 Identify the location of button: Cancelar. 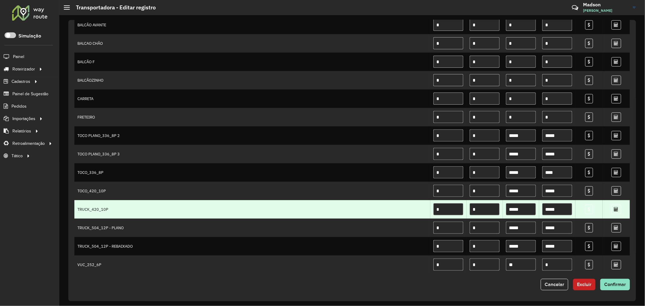
(555, 285).